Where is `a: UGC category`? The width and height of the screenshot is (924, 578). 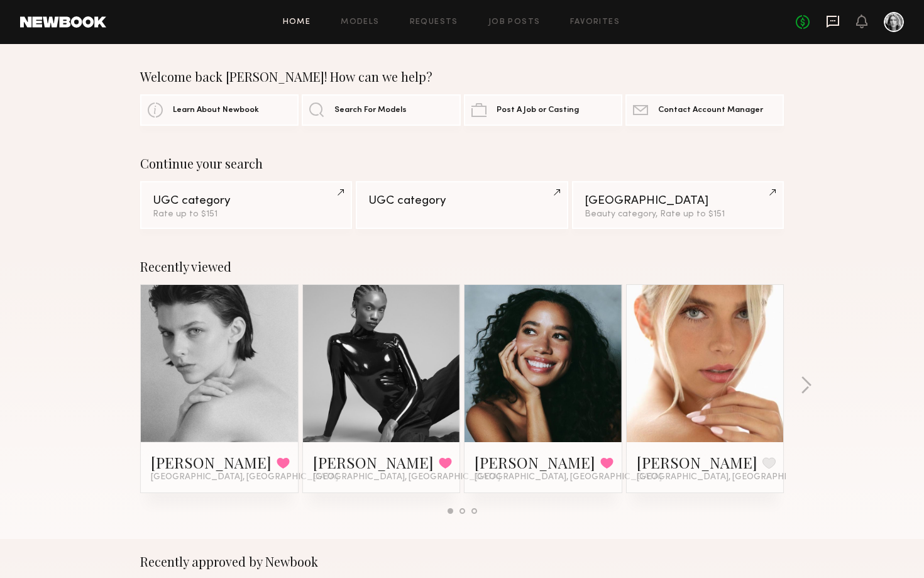
a: UGC category is located at coordinates (461, 205).